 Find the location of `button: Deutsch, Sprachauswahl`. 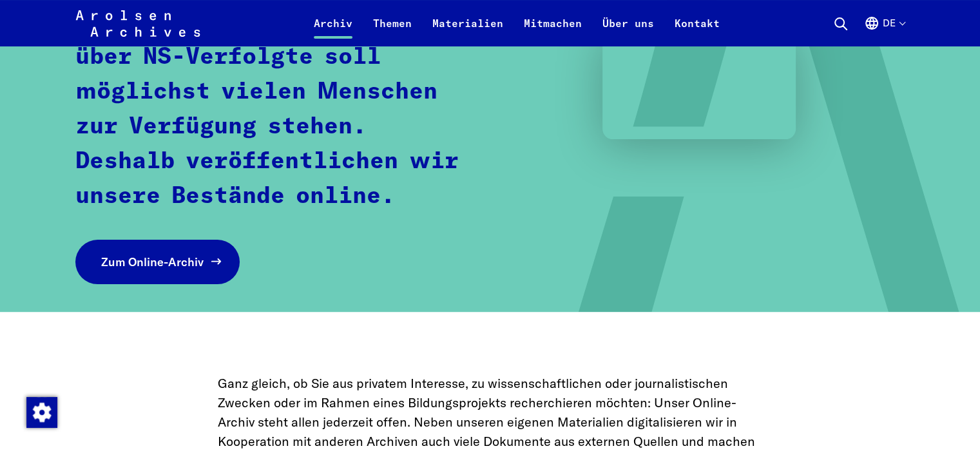

button: Deutsch, Sprachauswahl is located at coordinates (884, 31).